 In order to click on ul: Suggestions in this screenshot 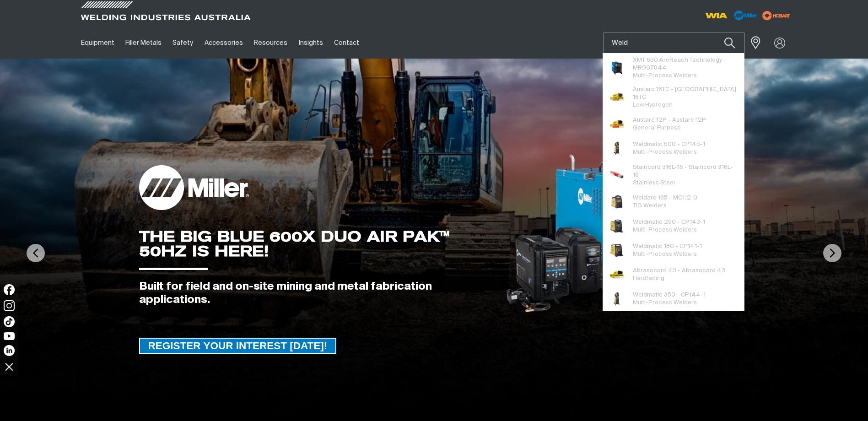, I will do `click(674, 182)`.